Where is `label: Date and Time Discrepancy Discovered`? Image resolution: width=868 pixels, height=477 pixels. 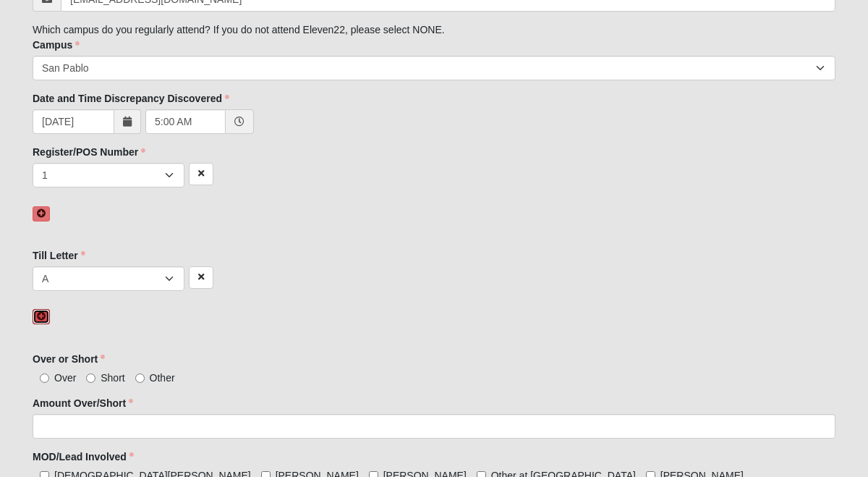 label: Date and Time Discrepancy Discovered is located at coordinates (131, 98).